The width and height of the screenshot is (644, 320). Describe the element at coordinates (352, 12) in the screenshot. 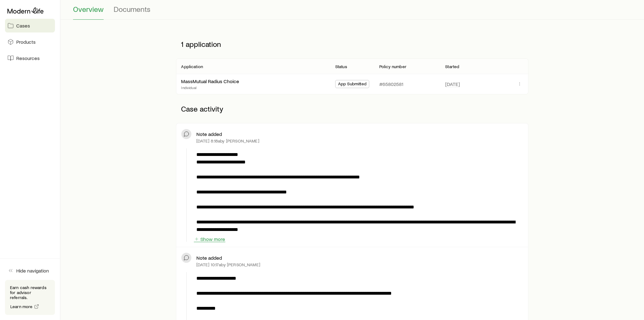

I see `div: Case details tabs` at that location.